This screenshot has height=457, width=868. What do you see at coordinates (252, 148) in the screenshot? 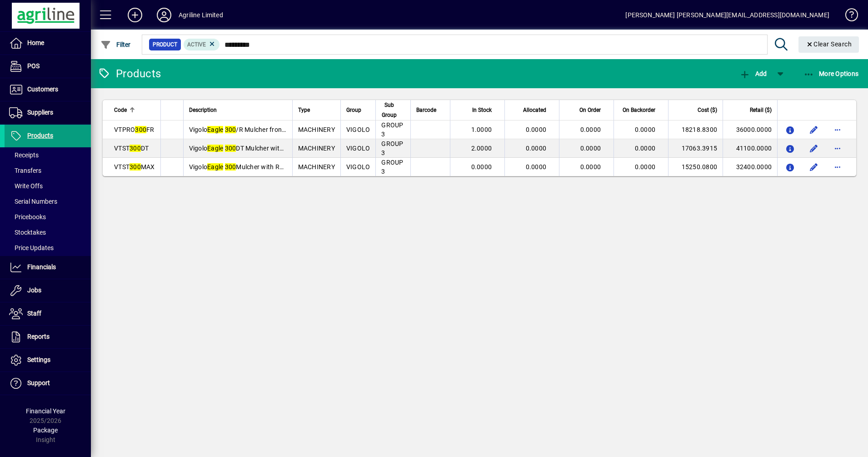
I see `span: Vigolo DT Mulcher with Rear Roller` at bounding box center [252, 148].